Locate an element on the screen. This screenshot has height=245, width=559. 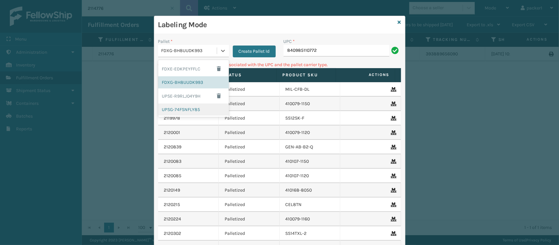
label: UPC is located at coordinates (289, 41).